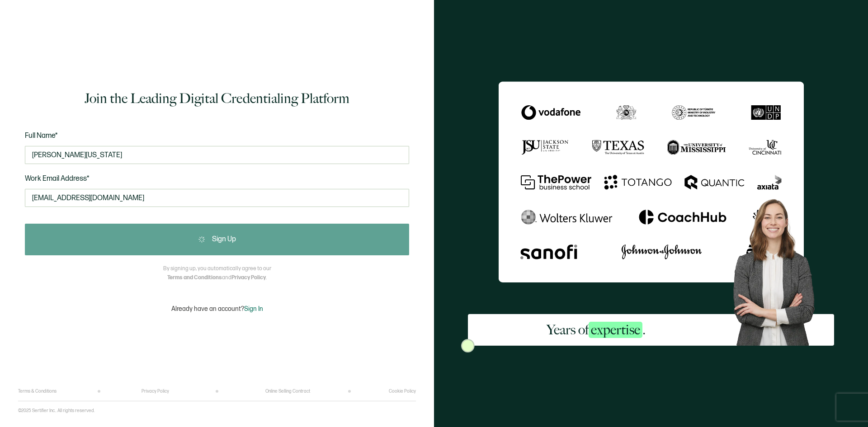 Image resolution: width=868 pixels, height=427 pixels. What do you see at coordinates (217, 309) in the screenshot?
I see `p: Already have an account?` at bounding box center [217, 309].